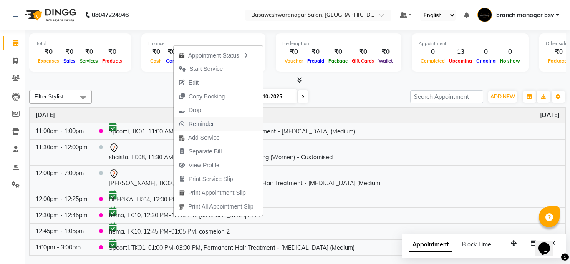 This screenshot has width=570, height=264. Describe the element at coordinates (430, 245) in the screenshot. I see `span: Appointment` at that location.